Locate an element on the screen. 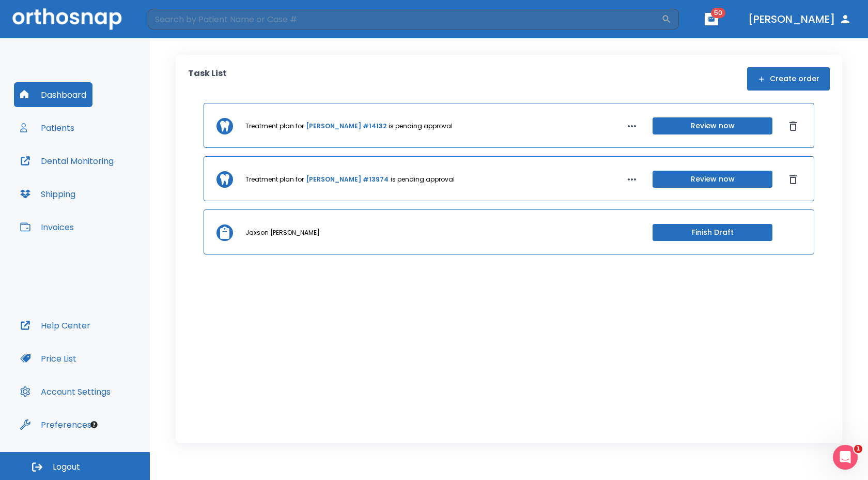 This screenshot has width=868, height=480. button: Patients is located at coordinates (47, 128).